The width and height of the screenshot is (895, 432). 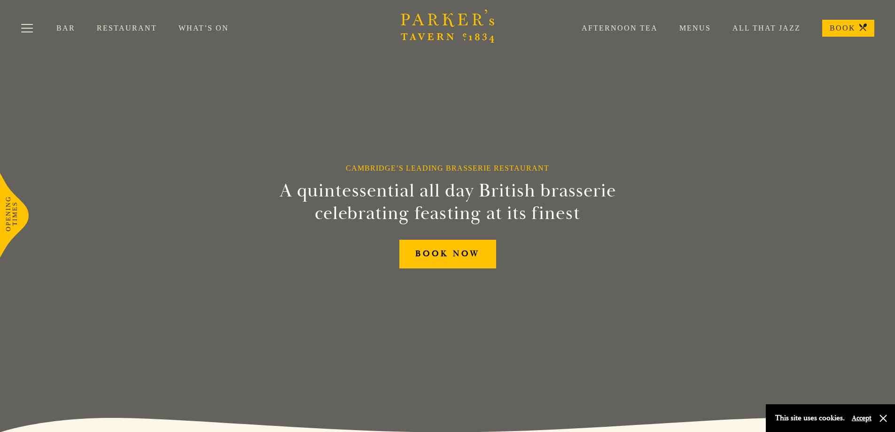 What do you see at coordinates (810, 418) in the screenshot?
I see `p: This site uses cookies.` at bounding box center [810, 418].